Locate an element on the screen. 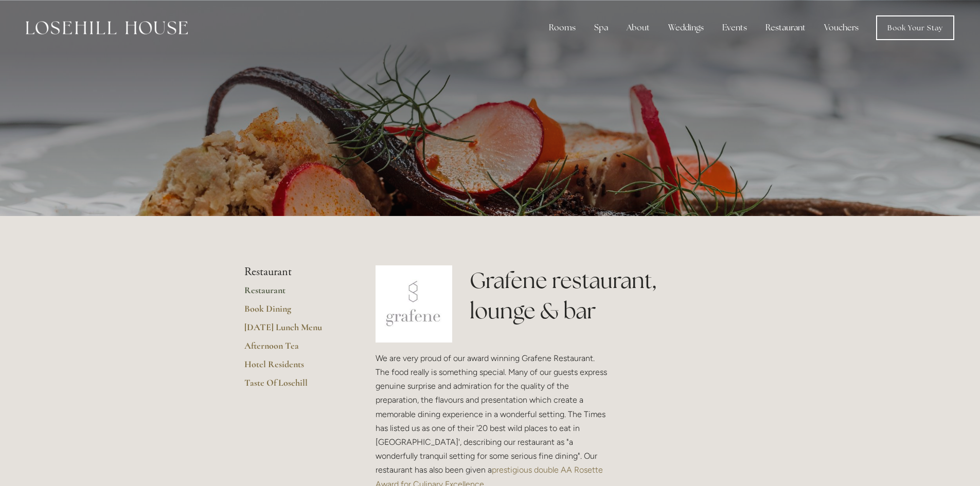 Image resolution: width=980 pixels, height=486 pixels. div: Restaurant is located at coordinates (786, 28).